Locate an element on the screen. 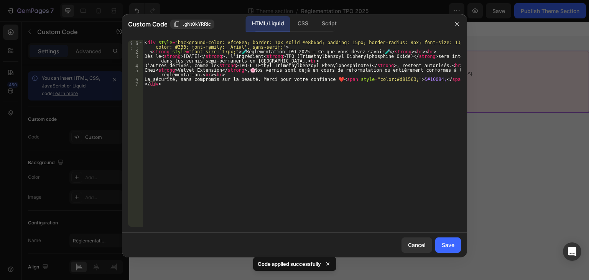 This screenshot has height=280, width=589. button: .gNt0kYRRic is located at coordinates (192, 24).